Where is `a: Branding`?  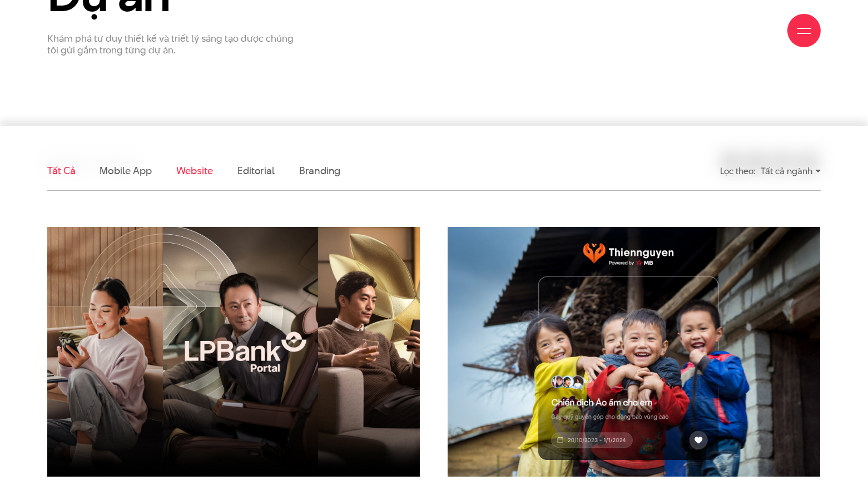 a: Branding is located at coordinates (320, 170).